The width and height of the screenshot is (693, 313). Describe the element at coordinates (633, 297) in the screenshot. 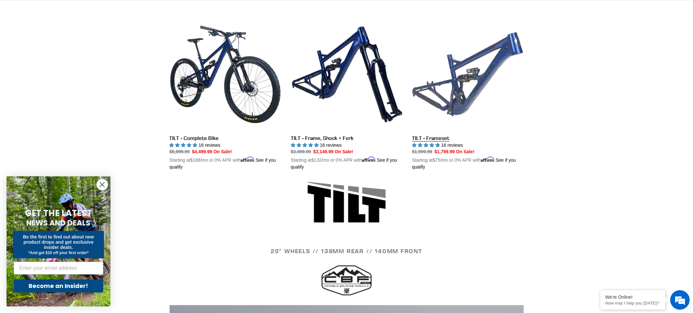

I see `div: We're Online!` at that location.